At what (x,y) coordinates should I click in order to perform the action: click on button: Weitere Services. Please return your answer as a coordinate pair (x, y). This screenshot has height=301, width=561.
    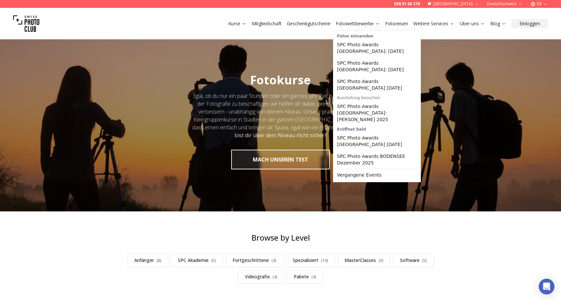
    Looking at the image, I should click on (434, 24).